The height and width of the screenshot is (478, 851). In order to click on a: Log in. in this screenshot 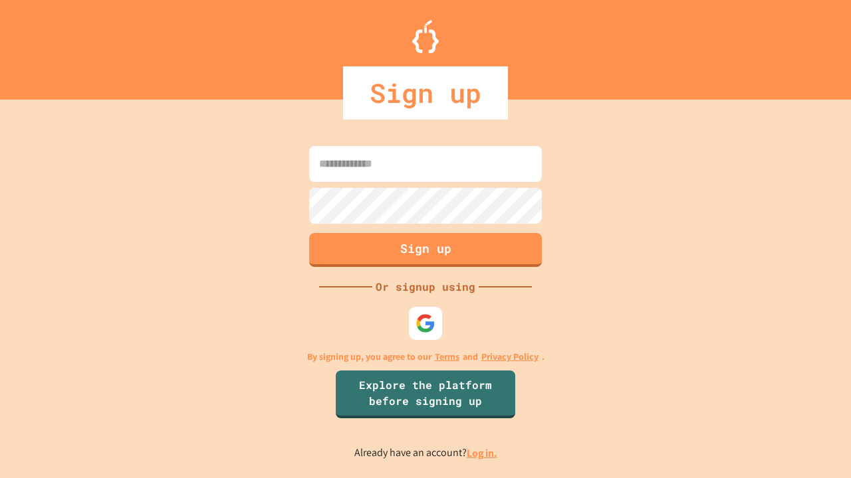, I will do `click(482, 453)`.